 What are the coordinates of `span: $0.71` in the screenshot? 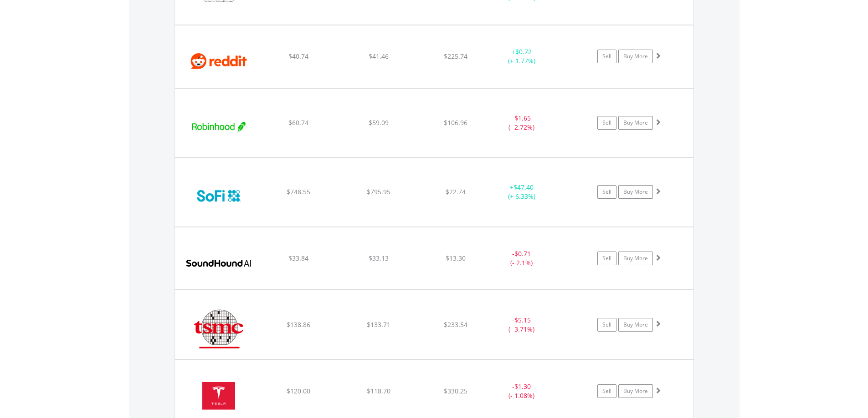 It's located at (522, 253).